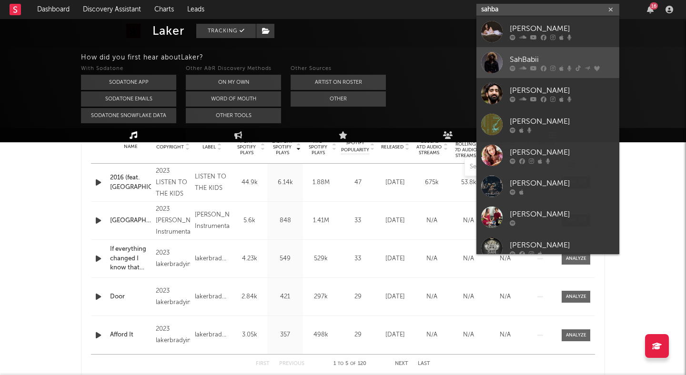  Describe the element at coordinates (131, 297) in the screenshot. I see `a: Door` at that location.